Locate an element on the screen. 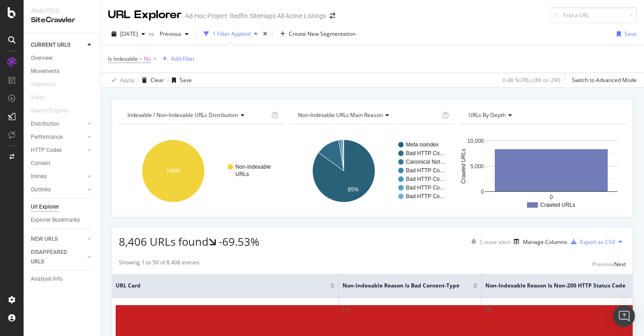  span: Create New Segmentation is located at coordinates (322, 34).